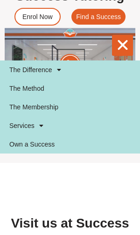 This screenshot has width=140, height=235. What do you see at coordinates (37, 17) in the screenshot?
I see `a: Enrol Now` at bounding box center [37, 17].